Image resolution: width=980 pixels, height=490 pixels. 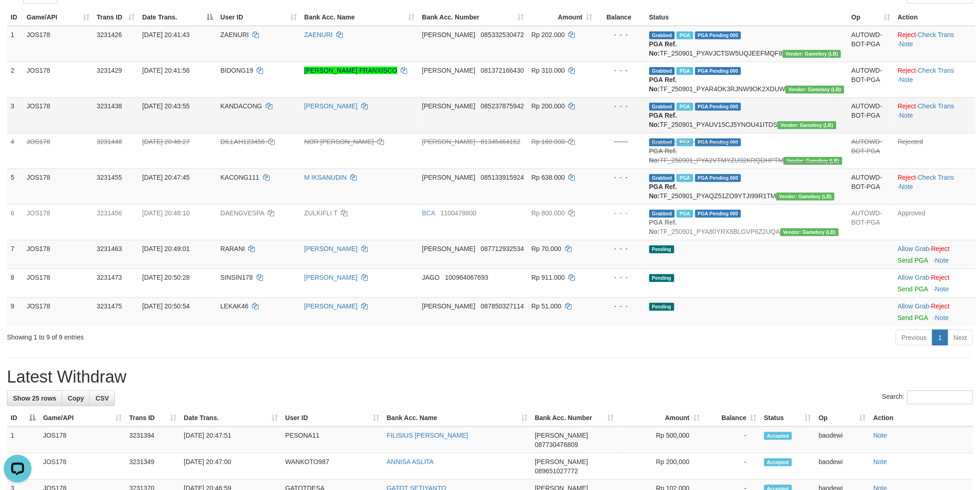 What do you see at coordinates (15, 186) in the screenshot?
I see `td: 5` at bounding box center [15, 186].